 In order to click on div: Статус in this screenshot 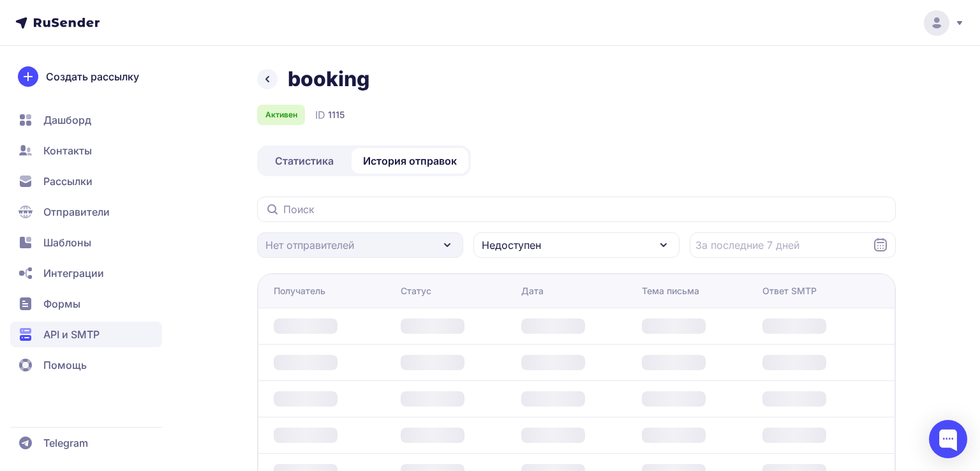, I will do `click(416, 291)`.